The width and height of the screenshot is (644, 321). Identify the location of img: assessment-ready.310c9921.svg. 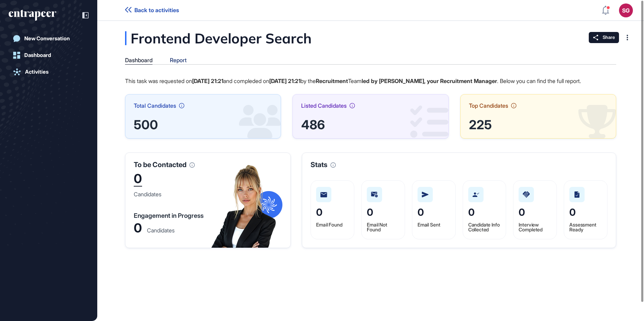
(577, 195).